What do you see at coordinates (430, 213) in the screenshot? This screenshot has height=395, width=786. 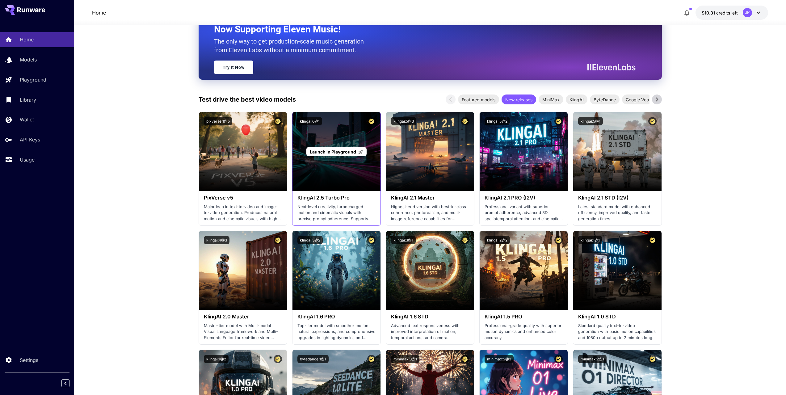 I see `p: Highest-end version with best-in-class coherence, photorealism, and multi-image reference capabil...` at bounding box center [430, 213].